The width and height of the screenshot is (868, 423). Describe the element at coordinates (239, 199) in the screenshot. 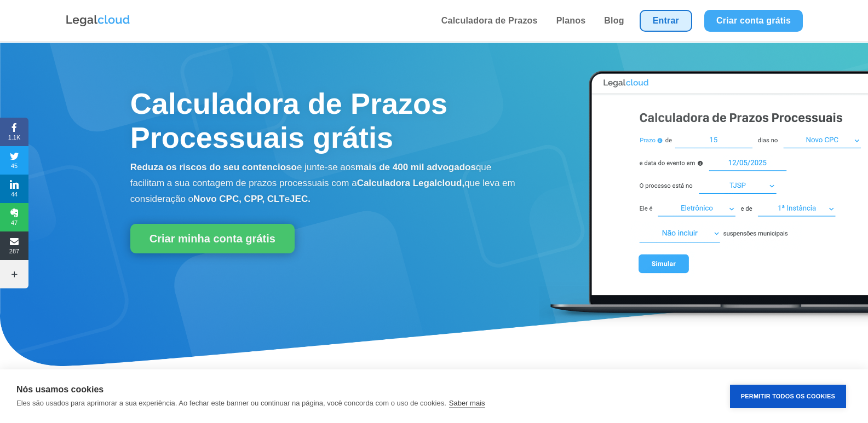

I see `b: Novo CPC, CPP, CLT` at that location.